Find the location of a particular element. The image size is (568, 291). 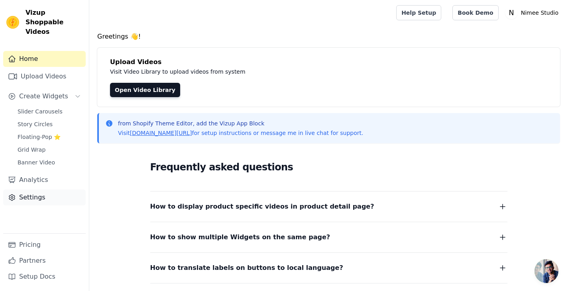

a: Open Video Library is located at coordinates (145, 90).